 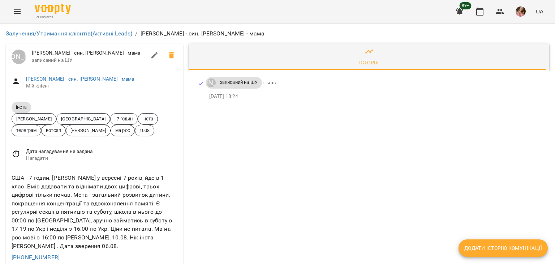 I want to click on span: 1008, so click(x=145, y=130).